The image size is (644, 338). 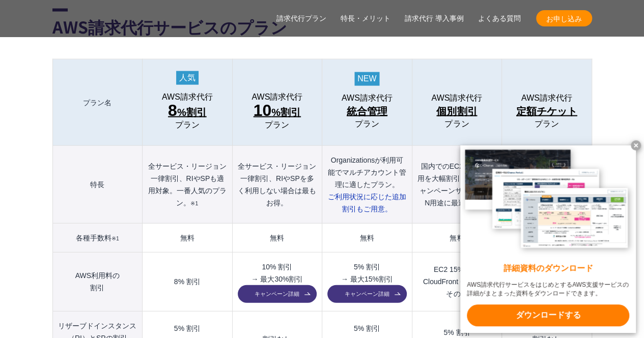 I want to click on x-t: 詳細資料のダウンロード, so click(x=548, y=269).